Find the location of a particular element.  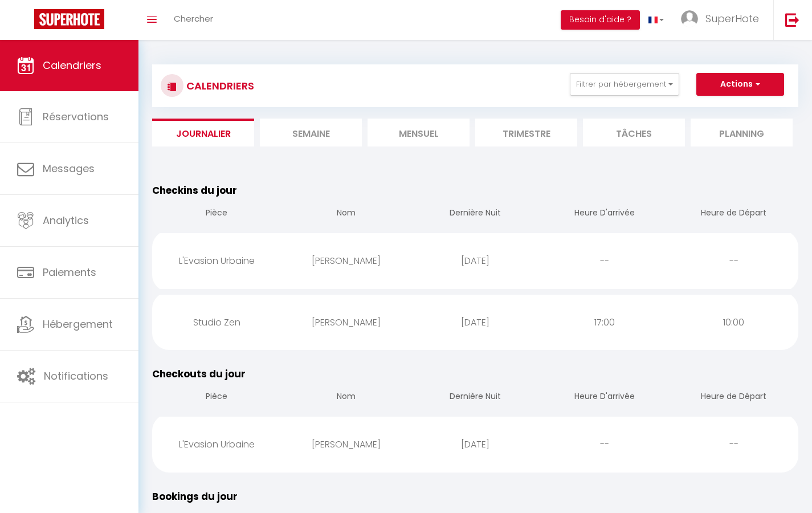

button: Besoin d'aide ? is located at coordinates (600, 20).